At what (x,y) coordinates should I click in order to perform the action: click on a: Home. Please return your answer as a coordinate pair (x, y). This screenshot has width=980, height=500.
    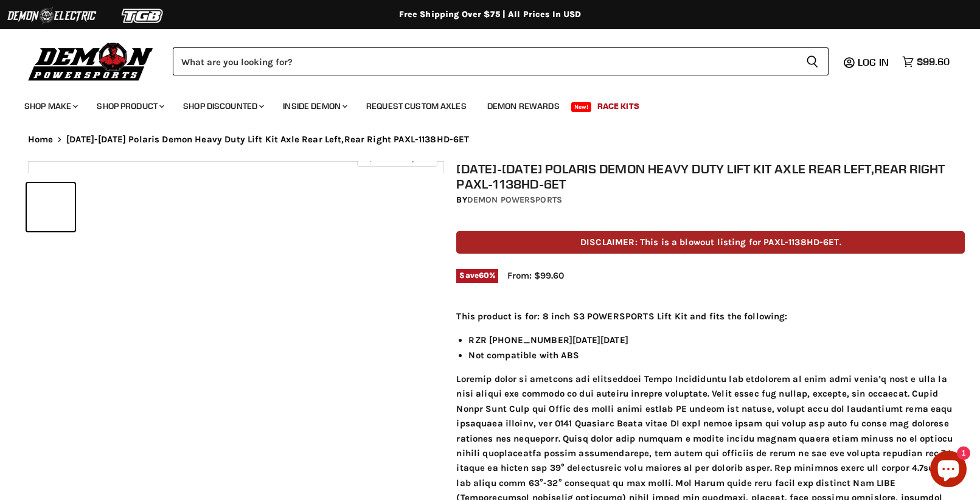
    Looking at the image, I should click on (41, 139).